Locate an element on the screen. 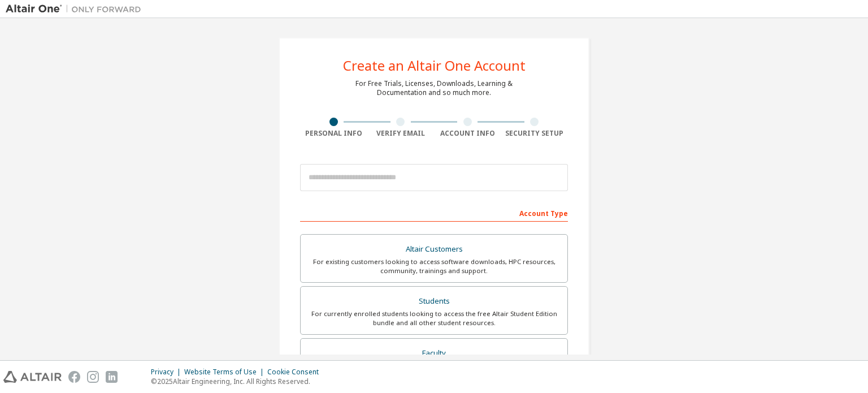  div: Students is located at coordinates (434, 301).